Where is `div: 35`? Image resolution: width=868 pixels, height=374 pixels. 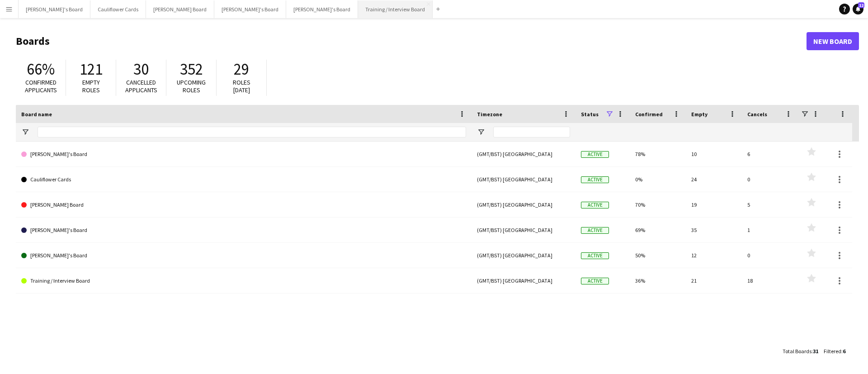 div: 35 is located at coordinates (714, 229).